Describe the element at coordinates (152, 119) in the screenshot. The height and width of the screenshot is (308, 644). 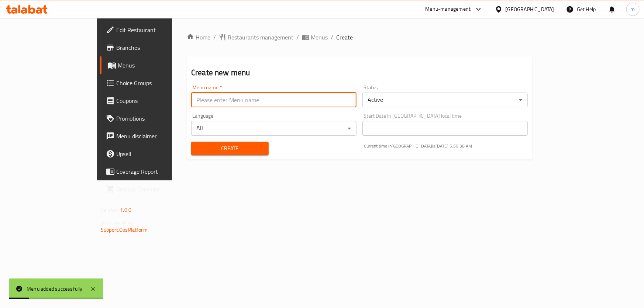
I see `a: Promotions` at that location.